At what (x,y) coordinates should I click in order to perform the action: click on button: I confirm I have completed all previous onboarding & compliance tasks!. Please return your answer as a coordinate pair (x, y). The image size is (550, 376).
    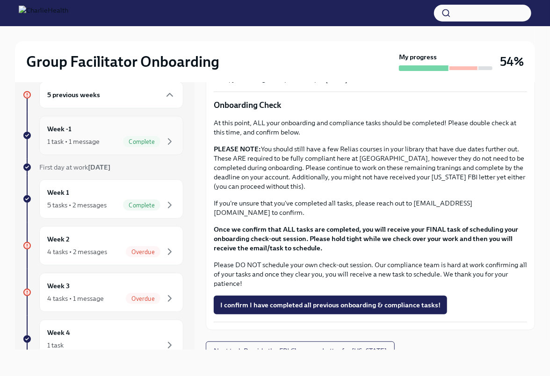
    Looking at the image, I should click on (330, 305).